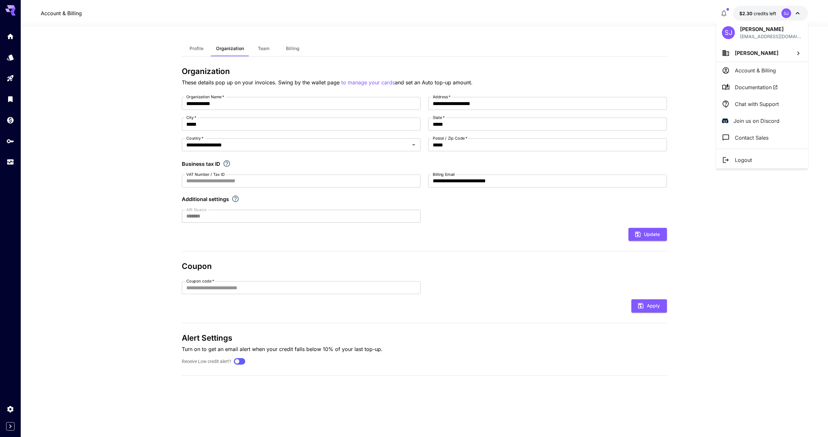 Image resolution: width=828 pixels, height=437 pixels. I want to click on p: Contact Sales, so click(751, 138).